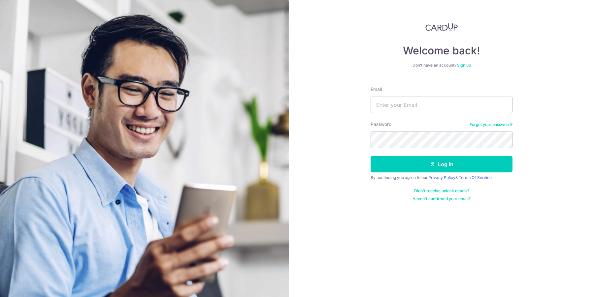 The image size is (594, 297). I want to click on button: Log in, so click(442, 164).